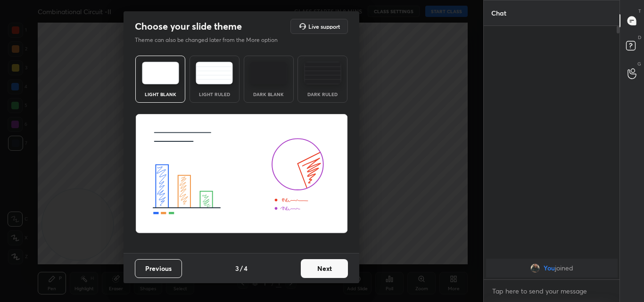 The width and height of the screenshot is (644, 302). I want to click on button: Previous, so click(158, 268).